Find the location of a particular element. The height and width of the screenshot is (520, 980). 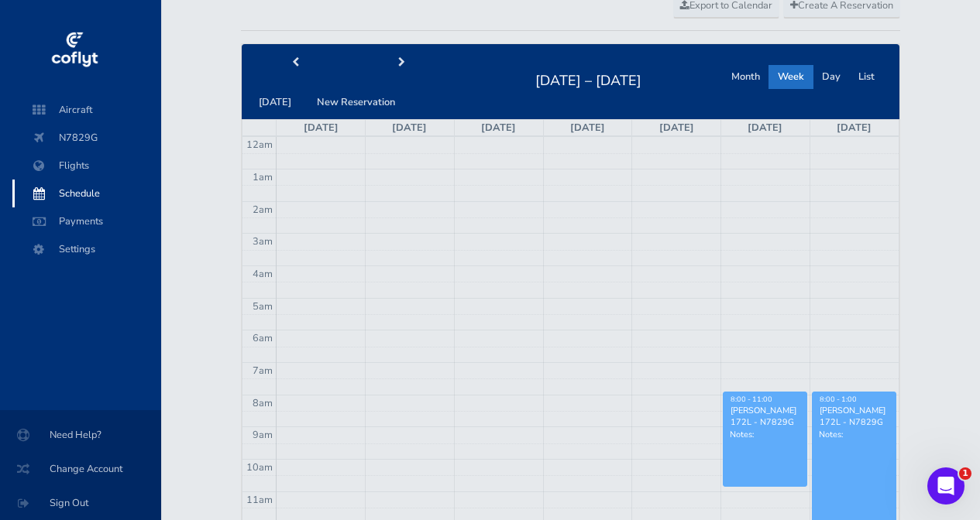

button: Month is located at coordinates (745, 77).